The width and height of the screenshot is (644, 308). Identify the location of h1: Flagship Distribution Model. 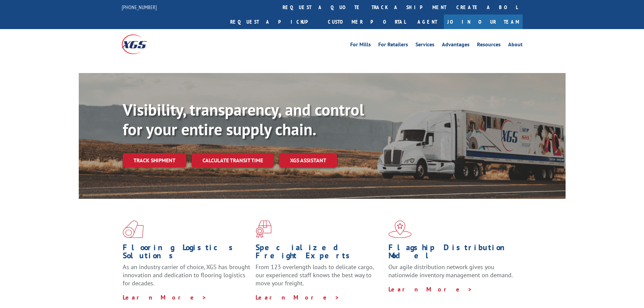
(453, 254).